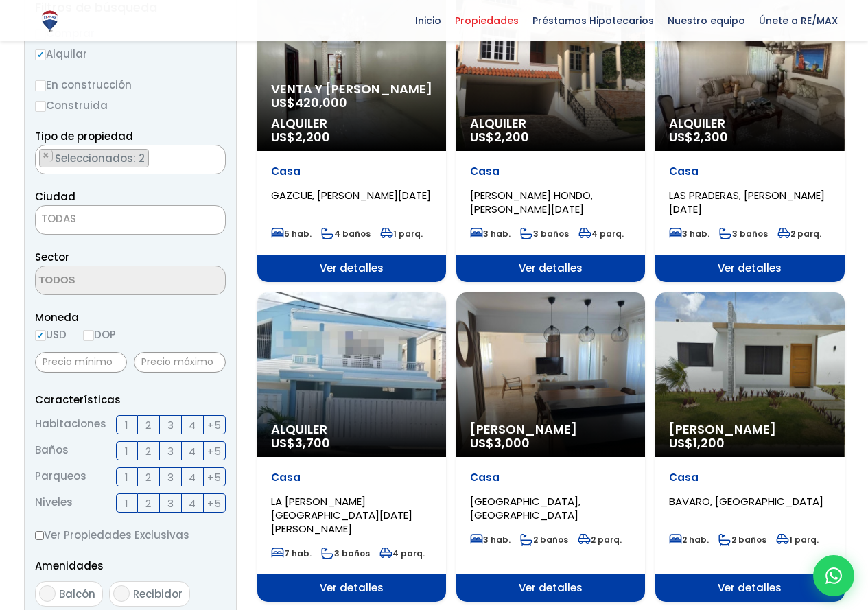  What do you see at coordinates (121, 594) in the screenshot?
I see `input: Recibidor` at bounding box center [121, 594].